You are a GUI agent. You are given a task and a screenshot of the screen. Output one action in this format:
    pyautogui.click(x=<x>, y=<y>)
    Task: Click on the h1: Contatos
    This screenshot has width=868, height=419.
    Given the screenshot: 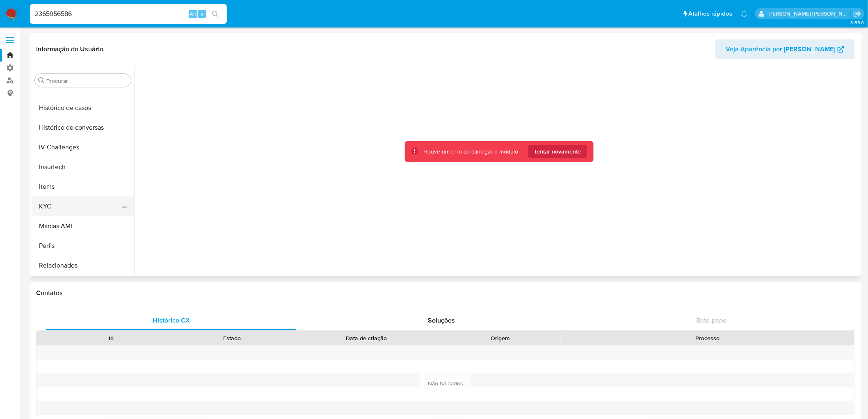 What is the action you would take?
    pyautogui.click(x=445, y=293)
    